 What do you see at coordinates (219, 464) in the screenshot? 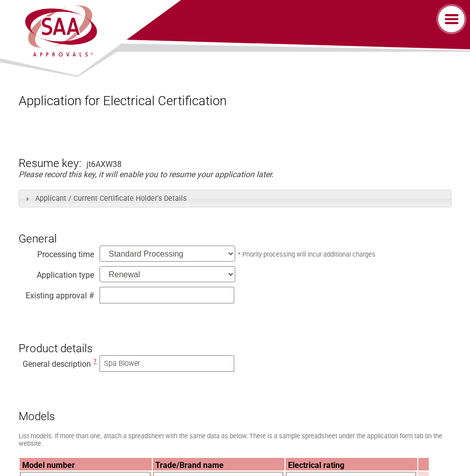
I see `th: Trade/Brand name` at bounding box center [219, 464].